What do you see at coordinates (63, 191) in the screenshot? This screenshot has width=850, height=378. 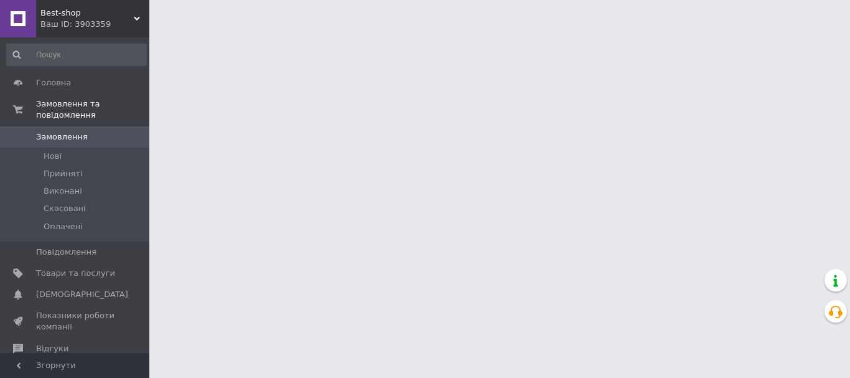 I see `span: Виконані` at bounding box center [63, 191].